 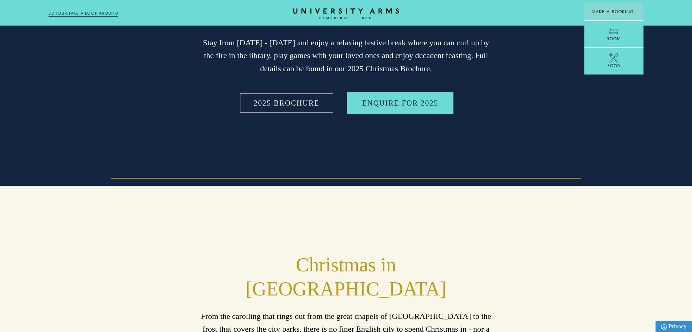 What do you see at coordinates (664, 326) in the screenshot?
I see `img: Privacy` at bounding box center [664, 326].